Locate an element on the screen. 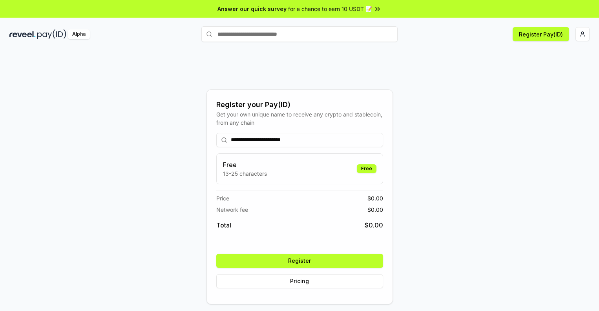 This screenshot has height=311, width=599. button: Register Pay(ID) is located at coordinates (541, 34).